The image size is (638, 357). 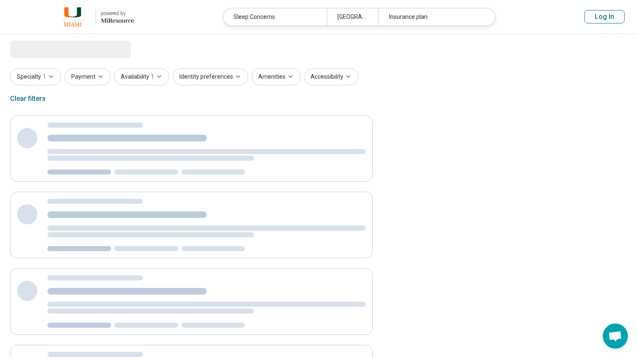 I want to click on button: Amenities, so click(x=276, y=77).